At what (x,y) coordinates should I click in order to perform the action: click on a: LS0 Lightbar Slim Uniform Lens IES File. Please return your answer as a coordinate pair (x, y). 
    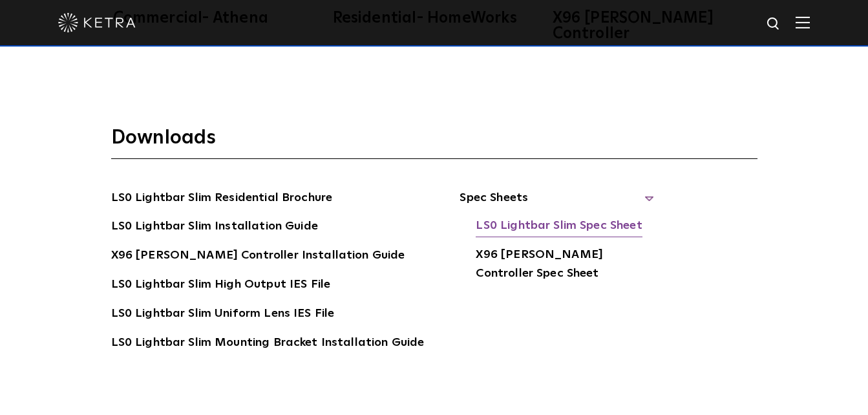
    Looking at the image, I should click on (223, 315).